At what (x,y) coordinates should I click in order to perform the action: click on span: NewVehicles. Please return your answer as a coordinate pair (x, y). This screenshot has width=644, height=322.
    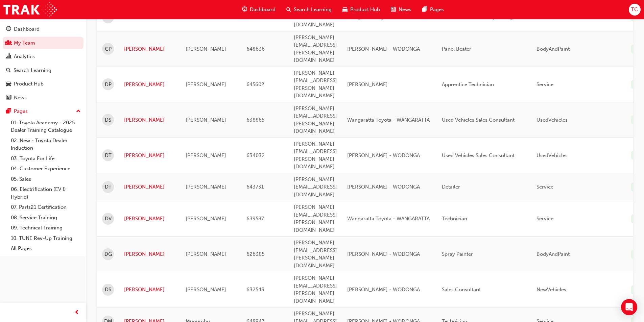
    Looking at the image, I should click on (551, 290).